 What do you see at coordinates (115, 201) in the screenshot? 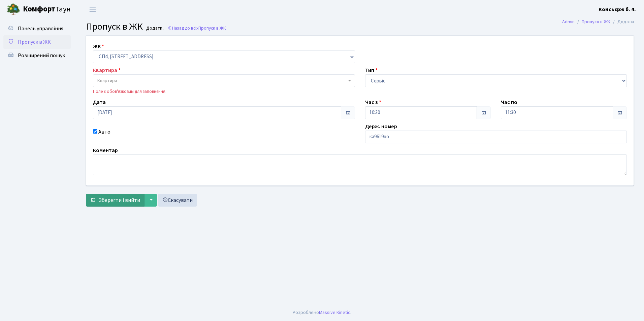
I see `button: Зберегти і вийти` at bounding box center [115, 201].